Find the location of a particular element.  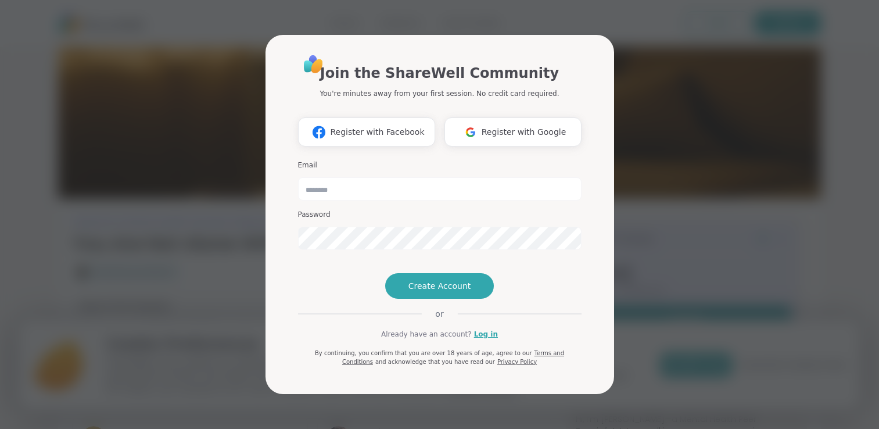

img: ShareWell Logo is located at coordinates (313, 64).